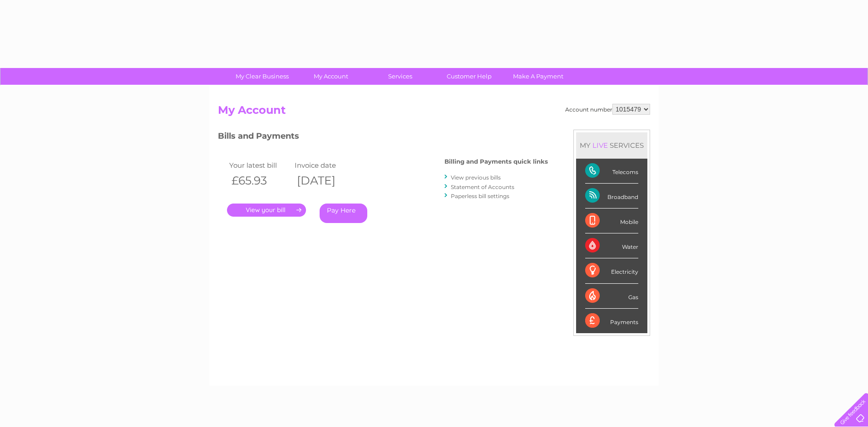 This screenshot has width=868, height=427. I want to click on h3: Bills and Payments, so click(383, 137).